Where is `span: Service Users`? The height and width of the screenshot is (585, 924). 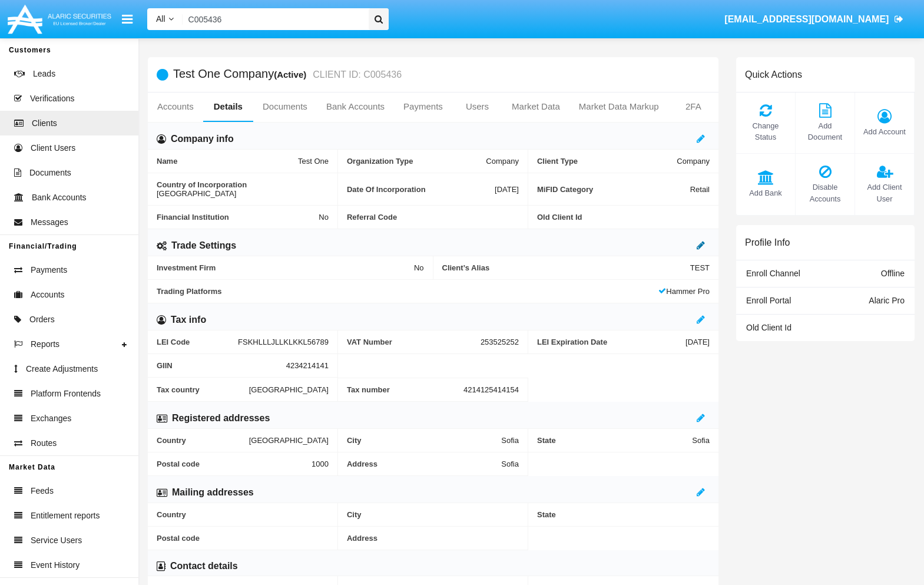
span: Service Users is located at coordinates (56, 540).